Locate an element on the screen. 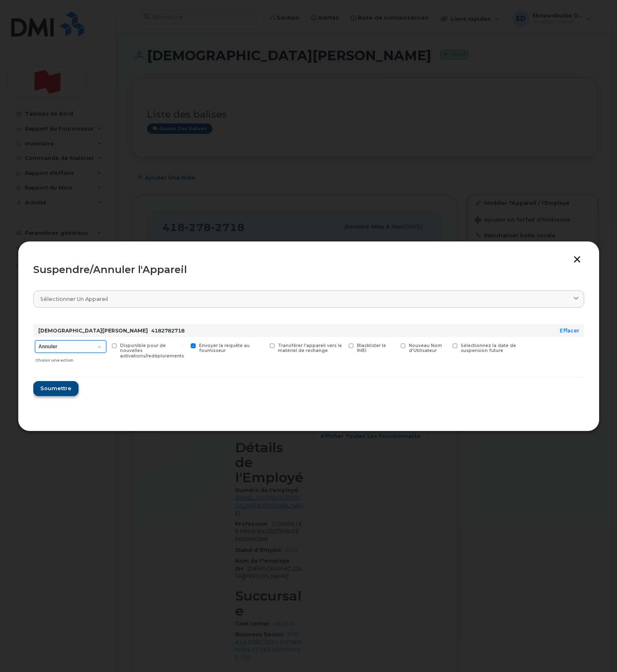 This screenshot has height=672, width=617. span: Transférer l'appareil vers le matériel de rechange is located at coordinates (310, 348).